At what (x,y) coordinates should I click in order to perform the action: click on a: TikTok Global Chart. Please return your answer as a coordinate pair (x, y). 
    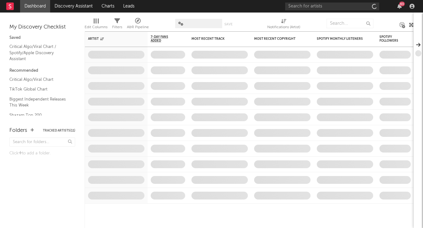
    Looking at the image, I should click on (39, 89).